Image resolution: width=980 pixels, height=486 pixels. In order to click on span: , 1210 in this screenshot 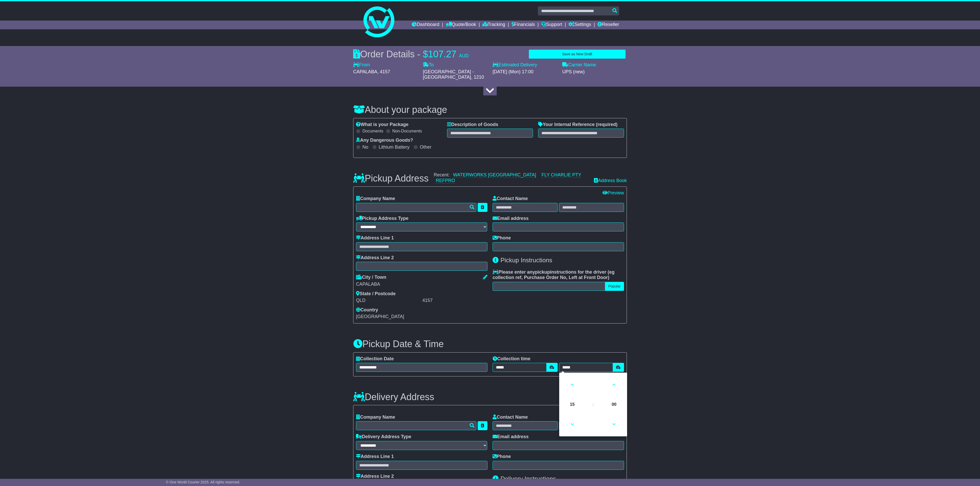, I will do `click(478, 77)`.